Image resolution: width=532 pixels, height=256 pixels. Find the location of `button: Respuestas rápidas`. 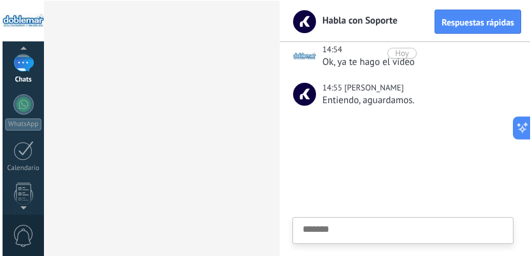

button: Respuestas rápidas is located at coordinates (475, 22).